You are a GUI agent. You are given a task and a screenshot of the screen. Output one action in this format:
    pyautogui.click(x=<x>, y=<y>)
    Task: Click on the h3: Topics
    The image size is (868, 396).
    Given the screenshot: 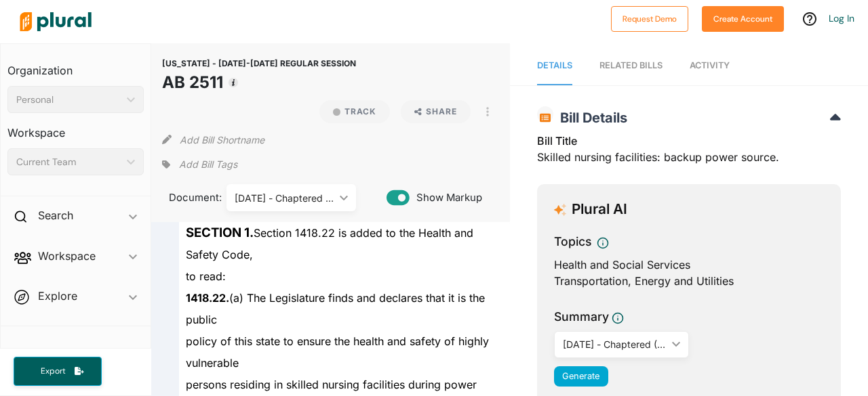 What is the action you would take?
    pyautogui.click(x=572, y=242)
    